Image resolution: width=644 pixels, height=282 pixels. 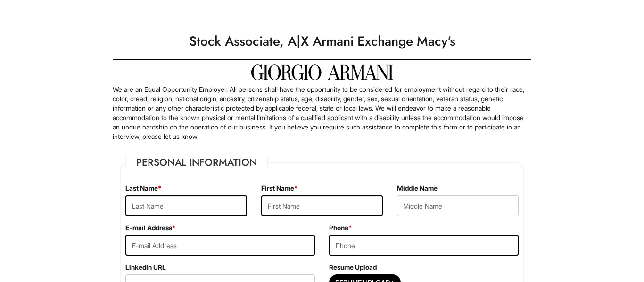 I want to click on label: Last Name, so click(x=143, y=188).